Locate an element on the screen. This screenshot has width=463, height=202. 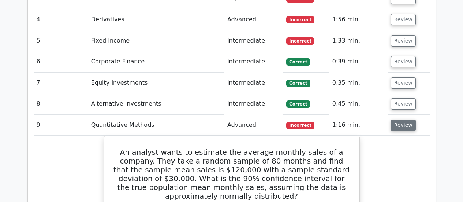
td: 0:35 min. is located at coordinates (359, 83).